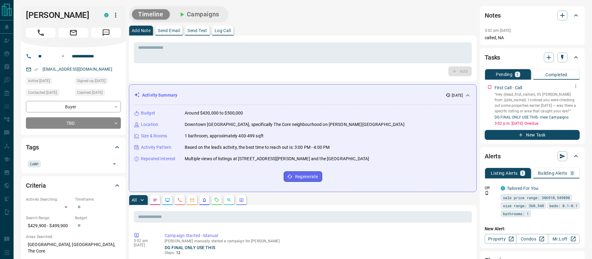 The width and height of the screenshot is (592, 259). Describe the element at coordinates (223, 31) in the screenshot. I see `p: Log Call` at that location.